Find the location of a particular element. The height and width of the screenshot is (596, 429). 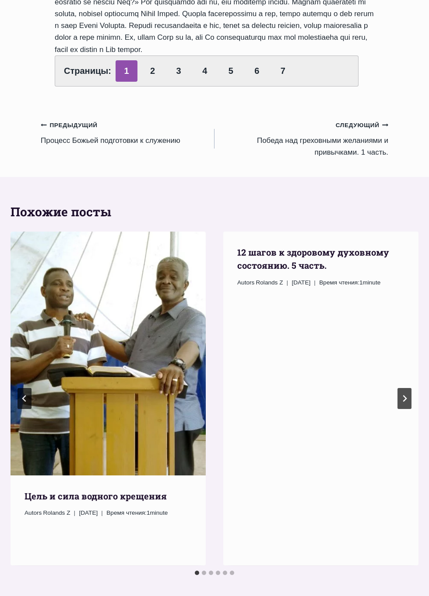

img: Цель и сила водного крещения is located at coordinates (108, 354).